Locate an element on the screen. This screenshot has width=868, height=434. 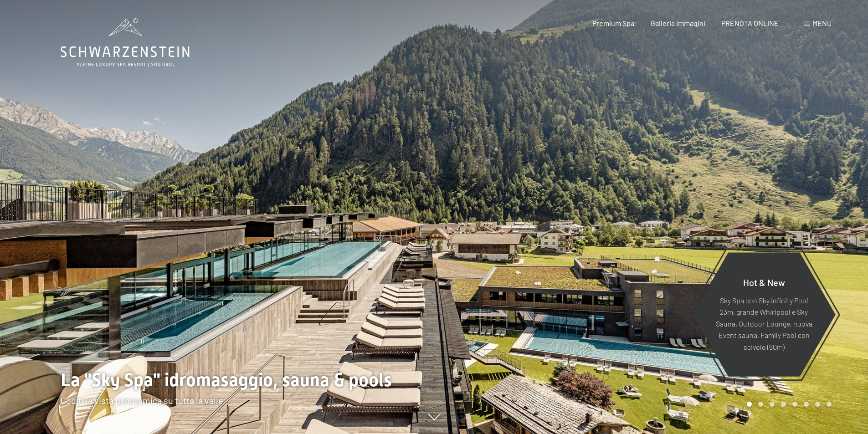
div: Carousel Page 3 is located at coordinates (772, 404).